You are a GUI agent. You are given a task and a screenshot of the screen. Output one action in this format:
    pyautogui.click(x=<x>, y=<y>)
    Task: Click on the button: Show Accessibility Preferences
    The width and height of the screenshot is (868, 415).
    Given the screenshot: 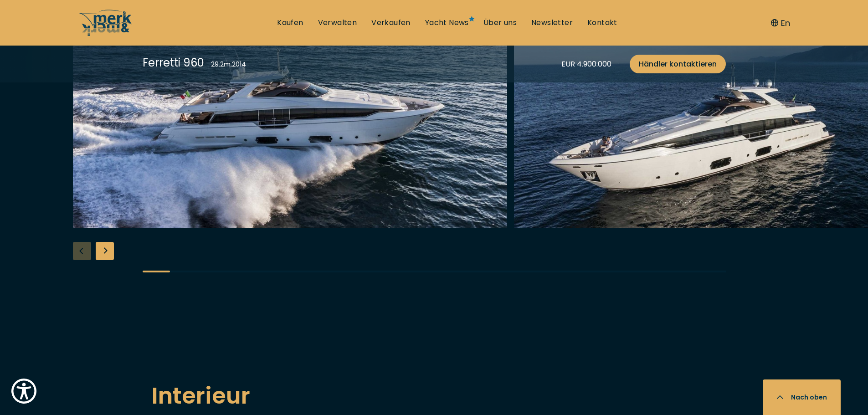 What is the action you would take?
    pyautogui.click(x=23, y=391)
    